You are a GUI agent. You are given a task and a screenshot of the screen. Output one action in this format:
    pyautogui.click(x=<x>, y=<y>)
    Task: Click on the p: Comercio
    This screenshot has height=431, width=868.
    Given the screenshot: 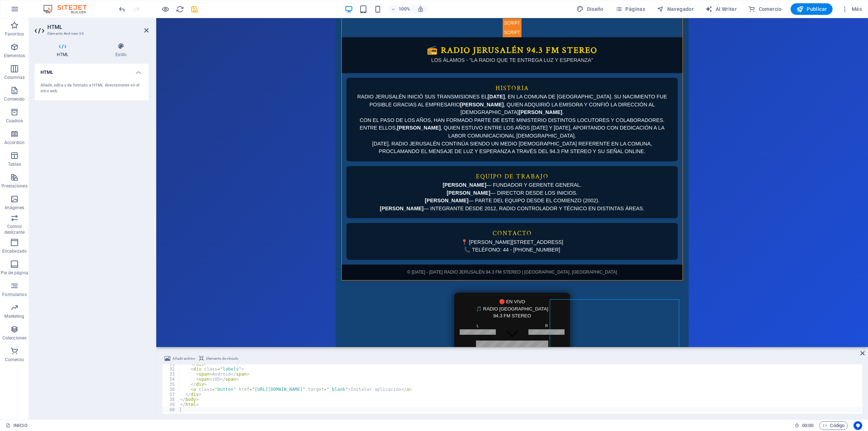 What is the action you would take?
    pyautogui.click(x=15, y=360)
    